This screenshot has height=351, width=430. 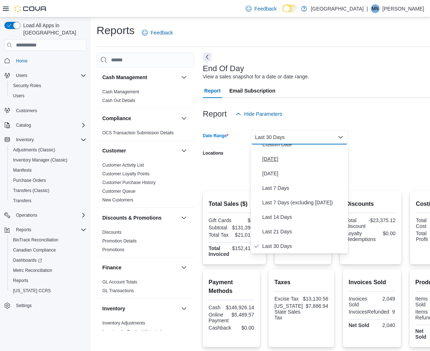 What do you see at coordinates (382, 220) in the screenshot?
I see `div: -$23,375.12` at bounding box center [382, 220].